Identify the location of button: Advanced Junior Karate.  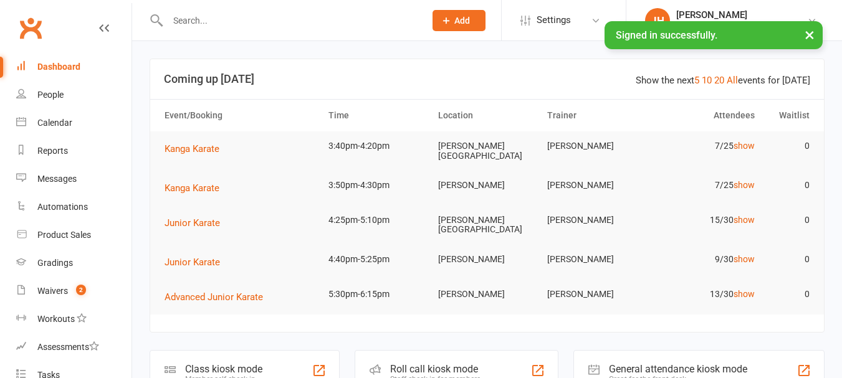
(218, 297).